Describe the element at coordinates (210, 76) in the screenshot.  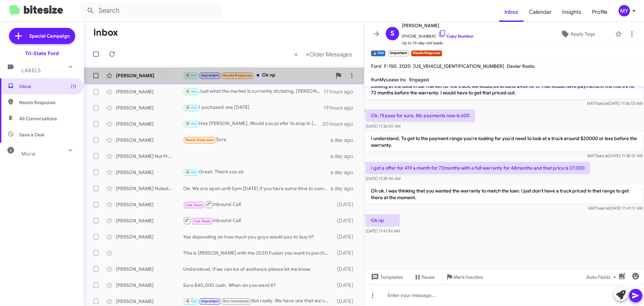
I see `span: Important` at that location.